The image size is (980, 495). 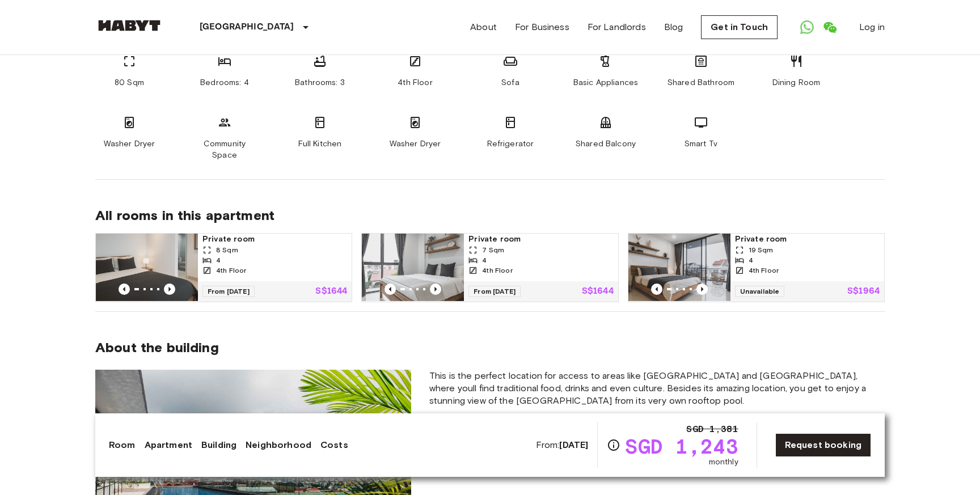 What do you see at coordinates (724, 462) in the screenshot?
I see `span: monthly` at bounding box center [724, 462].